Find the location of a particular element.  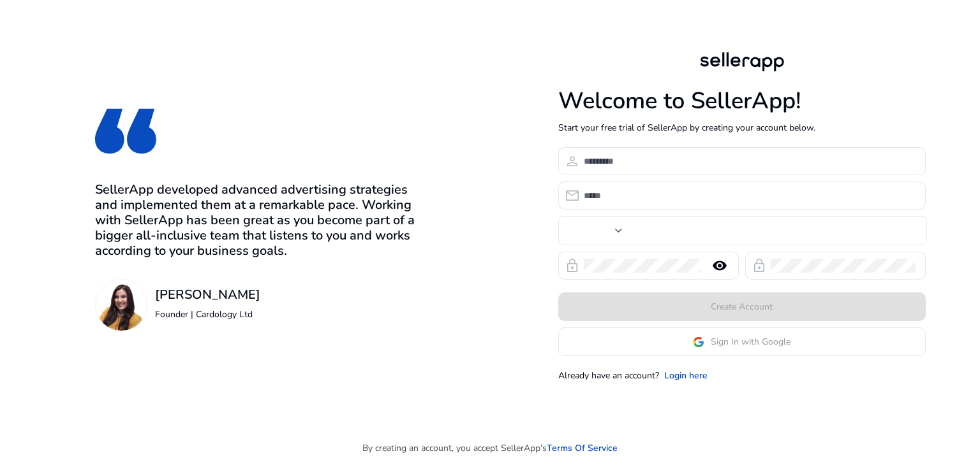

p: Already have an account? is located at coordinates (609, 375).